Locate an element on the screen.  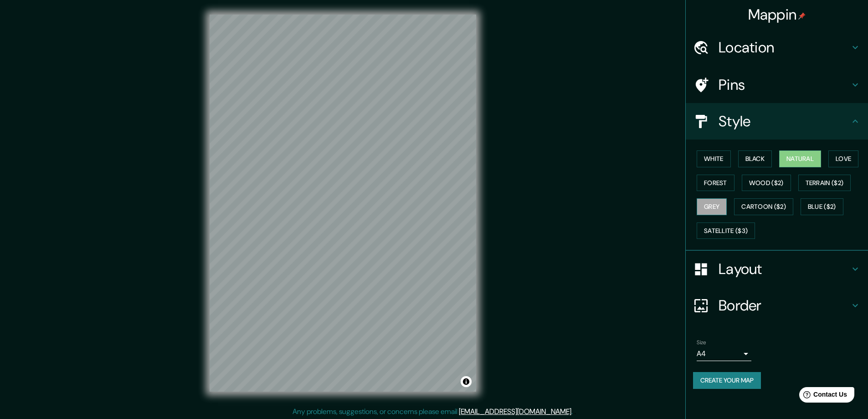
h4: Mappin is located at coordinates (777, 15).